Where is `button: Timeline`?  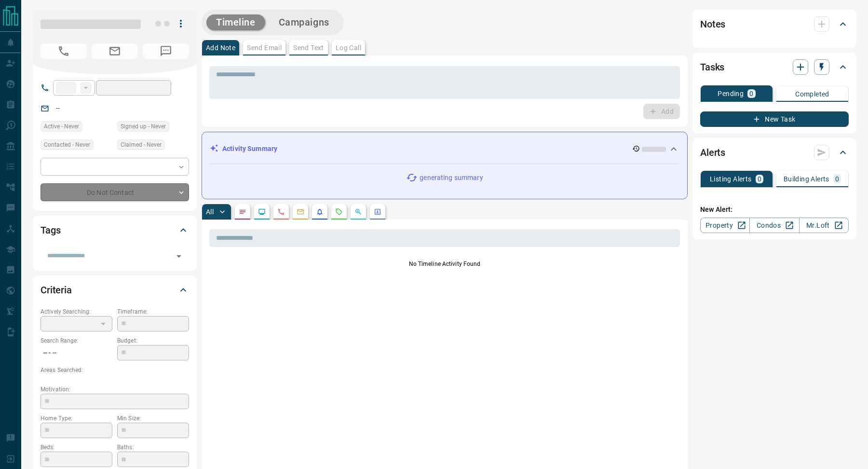 button: Timeline is located at coordinates (236, 23).